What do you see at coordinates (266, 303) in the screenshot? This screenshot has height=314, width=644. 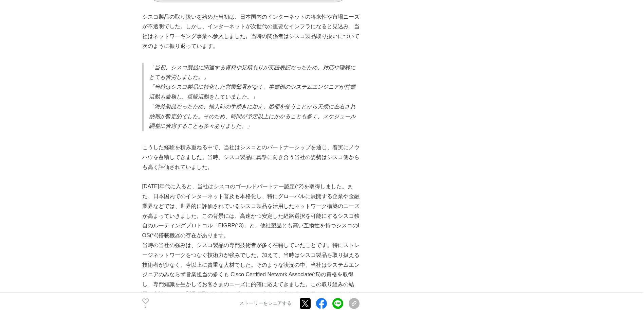 I see `p: ストーリーをシェアする` at bounding box center [266, 303].